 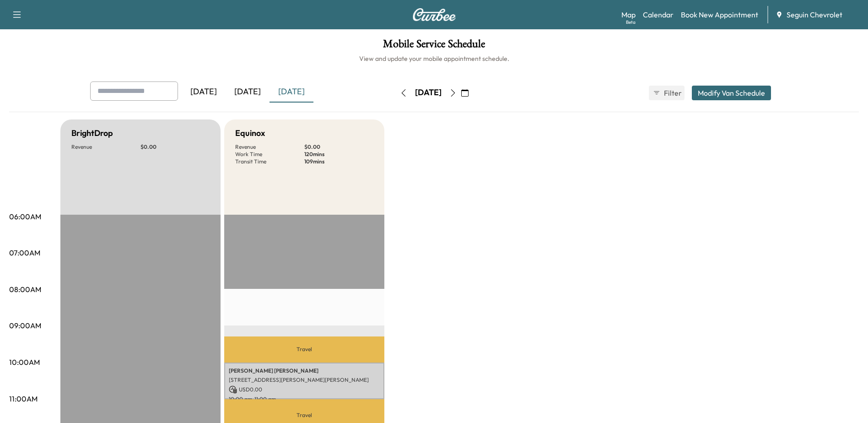 What do you see at coordinates (731, 92) in the screenshot?
I see `button: Modify Van Schedule` at bounding box center [731, 92].